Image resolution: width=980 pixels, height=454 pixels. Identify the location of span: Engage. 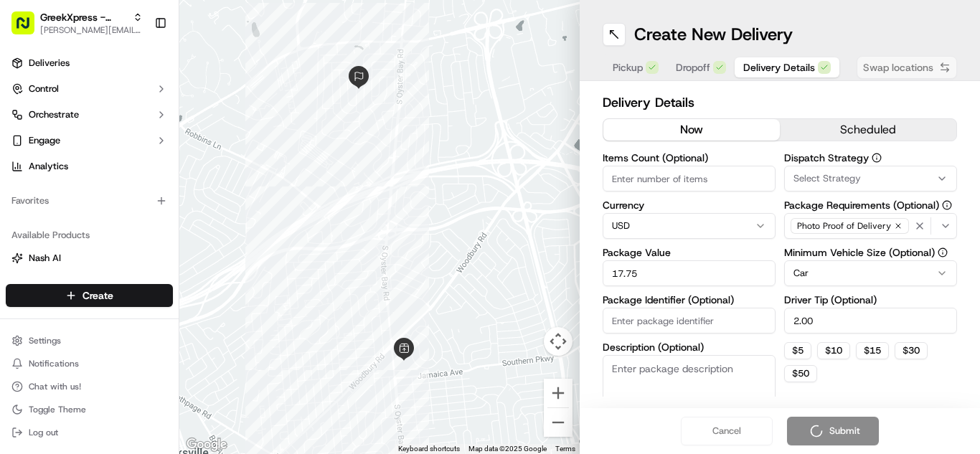
(44, 140).